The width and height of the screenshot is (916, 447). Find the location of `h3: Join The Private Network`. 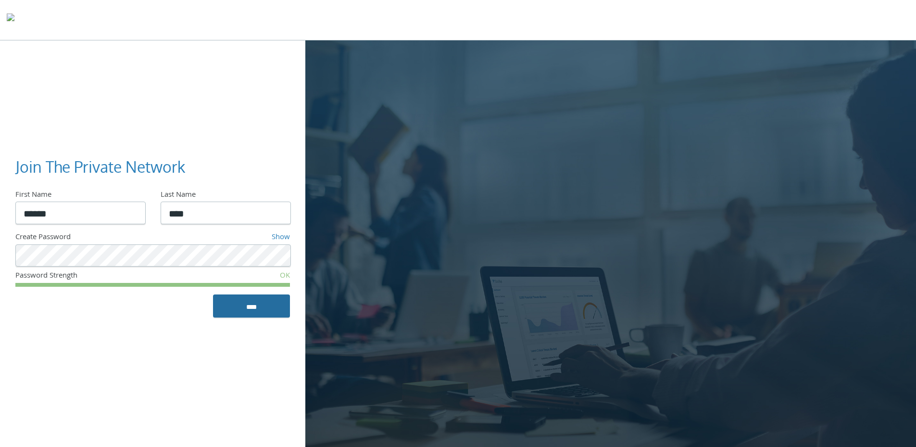

h3: Join The Private Network is located at coordinates (149, 167).